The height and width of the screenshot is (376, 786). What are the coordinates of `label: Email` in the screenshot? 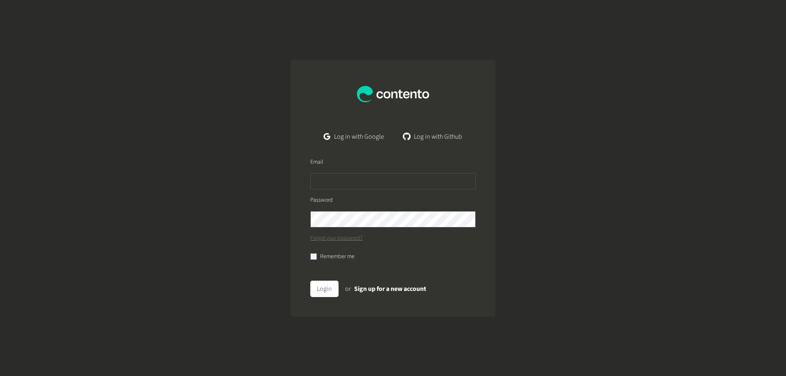 It's located at (317, 162).